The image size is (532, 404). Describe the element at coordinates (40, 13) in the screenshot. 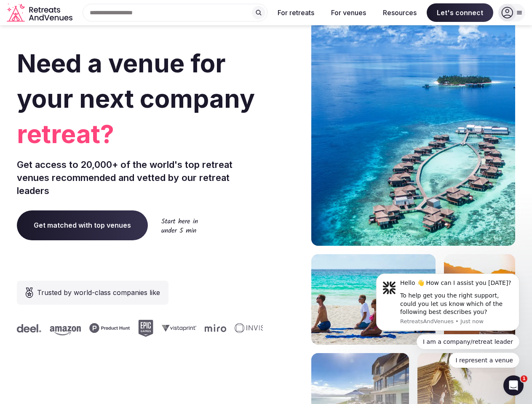

I see `a: Visit the homepage` at that location.